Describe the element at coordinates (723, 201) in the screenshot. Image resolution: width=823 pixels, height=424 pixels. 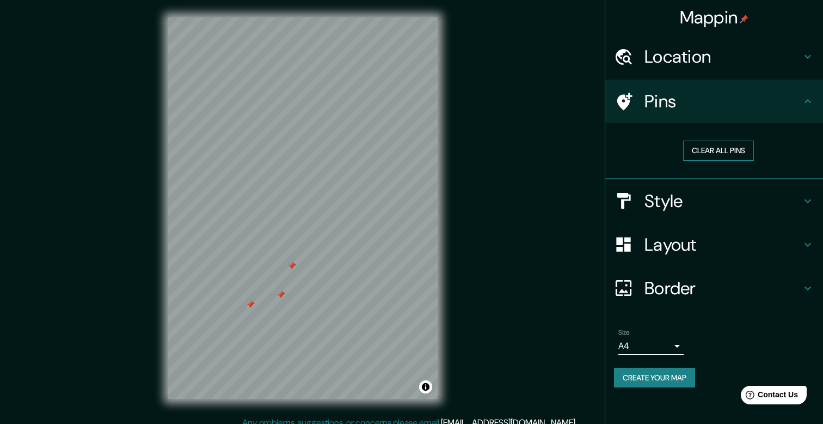
I see `h4: Style` at that location.